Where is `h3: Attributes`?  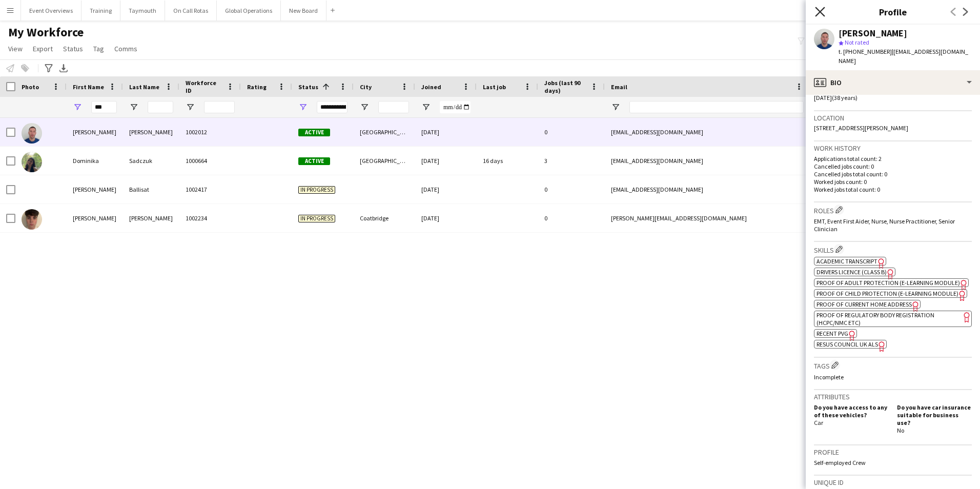
h3: Attributes is located at coordinates (893, 397).